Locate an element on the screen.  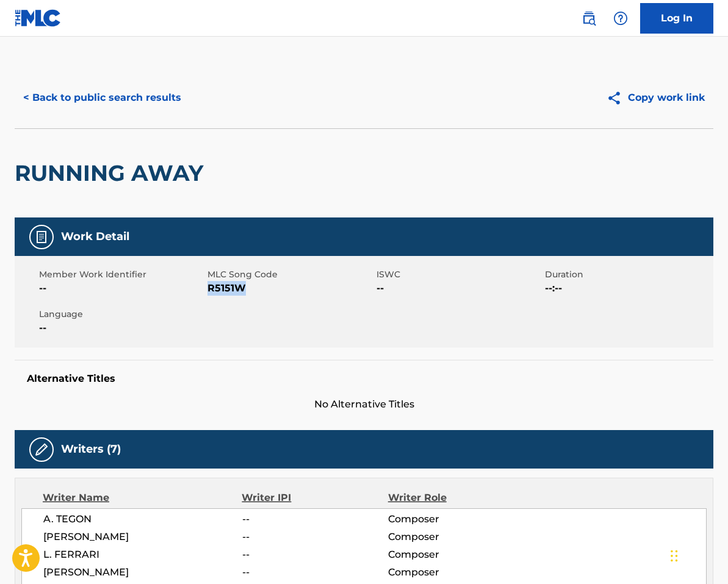
span: Member Work Identifier is located at coordinates (121, 274).